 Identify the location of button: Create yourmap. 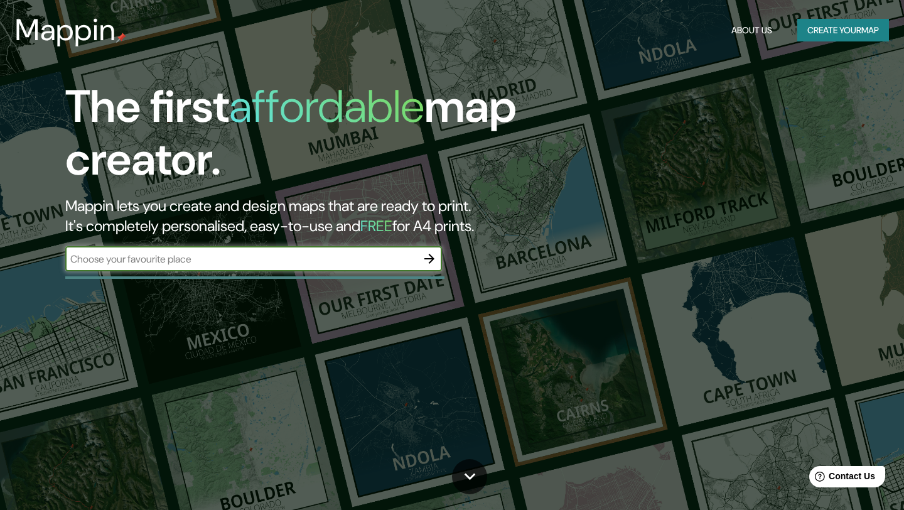
(843, 30).